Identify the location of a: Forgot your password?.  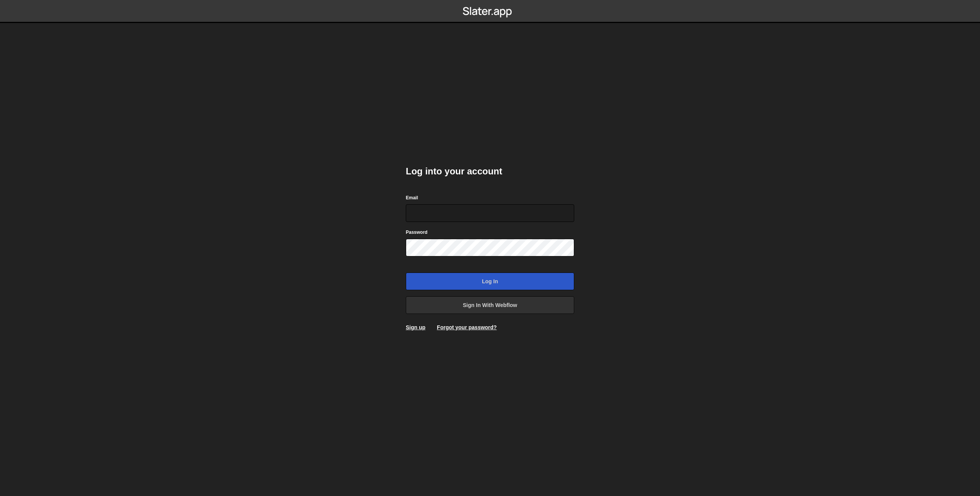
(467, 328).